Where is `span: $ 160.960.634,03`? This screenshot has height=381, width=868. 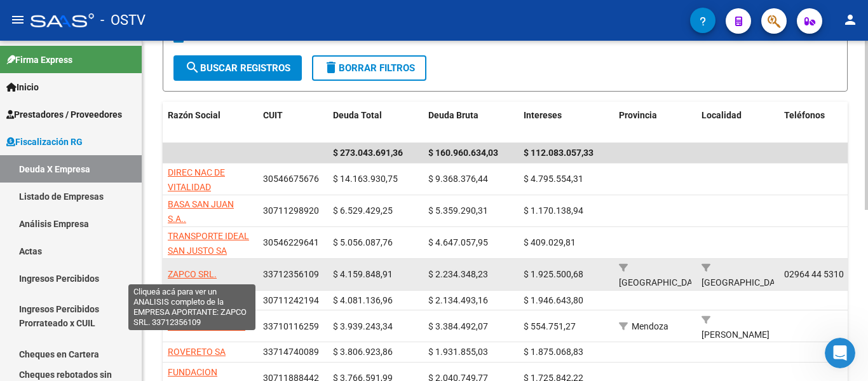 span: $ 160.960.634,03 is located at coordinates (463, 152).